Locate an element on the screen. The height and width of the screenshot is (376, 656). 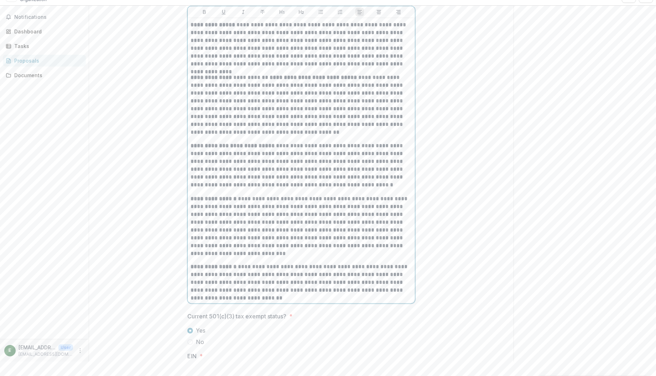
button: Ordered List is located at coordinates (340, 12).